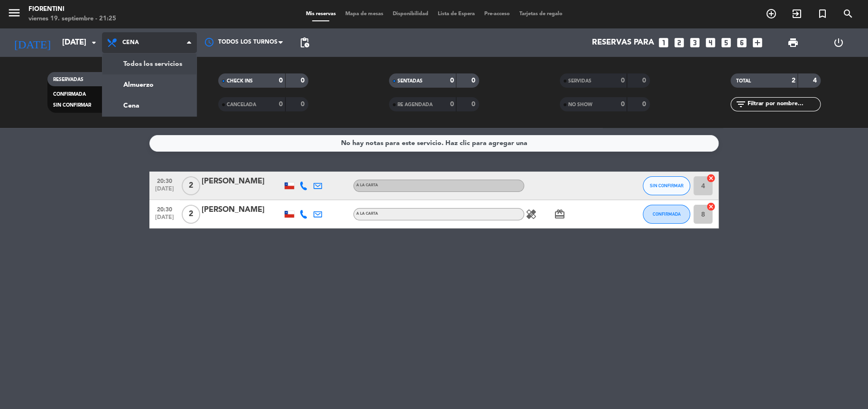  Describe the element at coordinates (320, 14) in the screenshot. I see `span: Mis reservas` at that location.